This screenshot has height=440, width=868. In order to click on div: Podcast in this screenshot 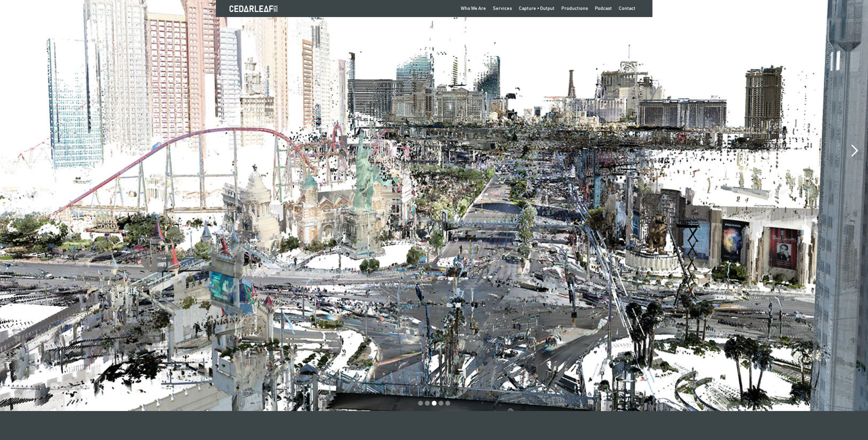, I will do `click(603, 8)`.